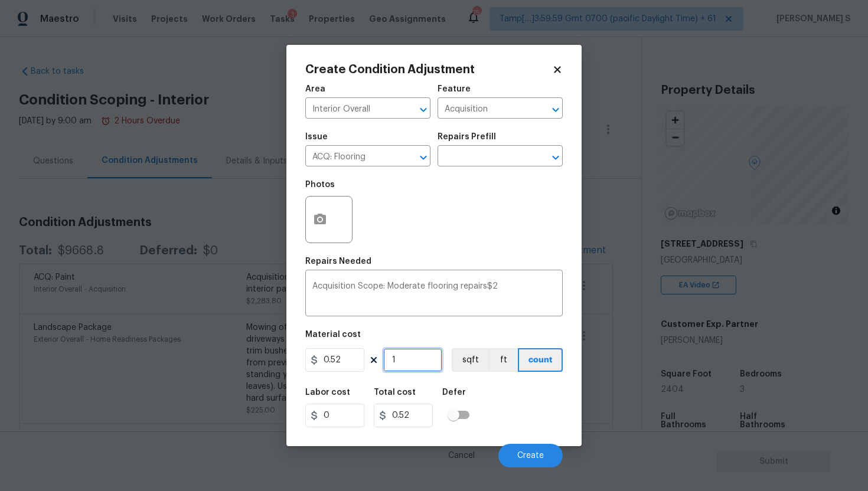  I want to click on h5: Issue, so click(316, 137).